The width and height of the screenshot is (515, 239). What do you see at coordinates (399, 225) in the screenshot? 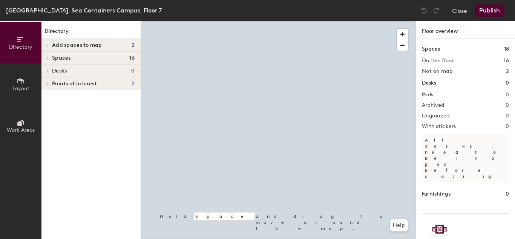
I see `button: Help` at bounding box center [399, 225].